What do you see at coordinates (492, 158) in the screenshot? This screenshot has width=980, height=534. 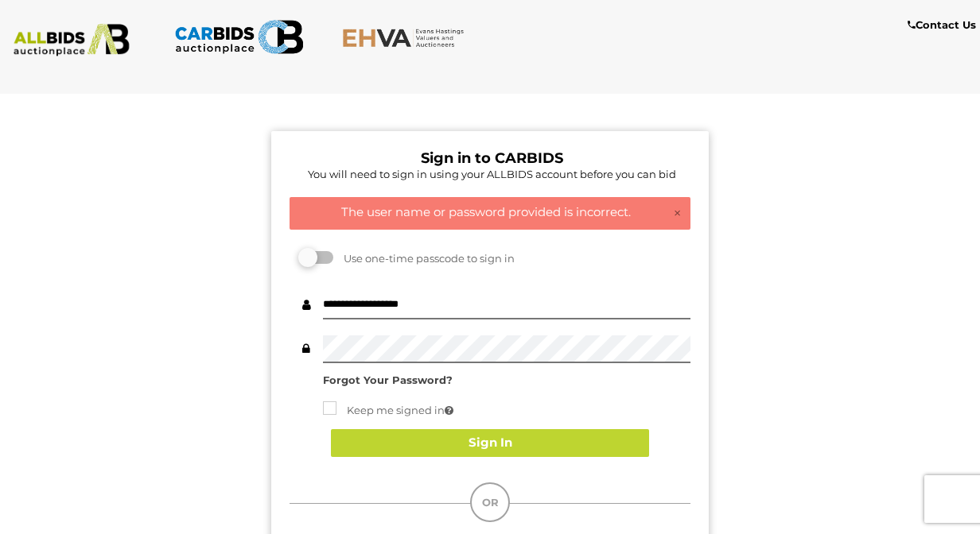 I see `b: Sign in to CARBIDS` at bounding box center [492, 158].